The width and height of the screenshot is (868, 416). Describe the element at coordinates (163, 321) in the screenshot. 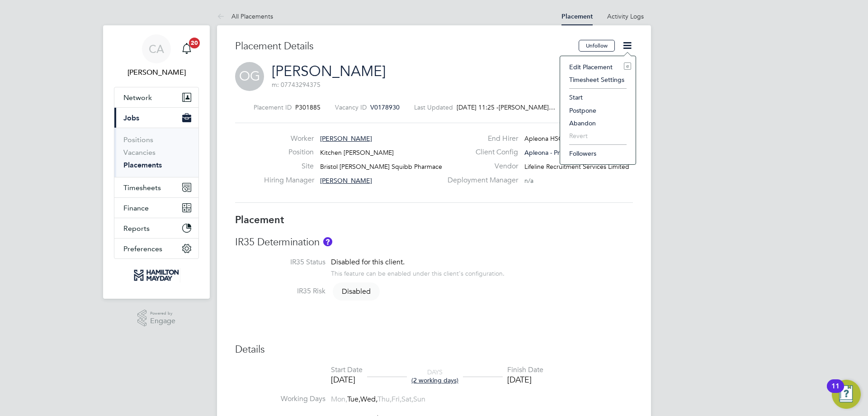

I see `span: Engage` at that location.